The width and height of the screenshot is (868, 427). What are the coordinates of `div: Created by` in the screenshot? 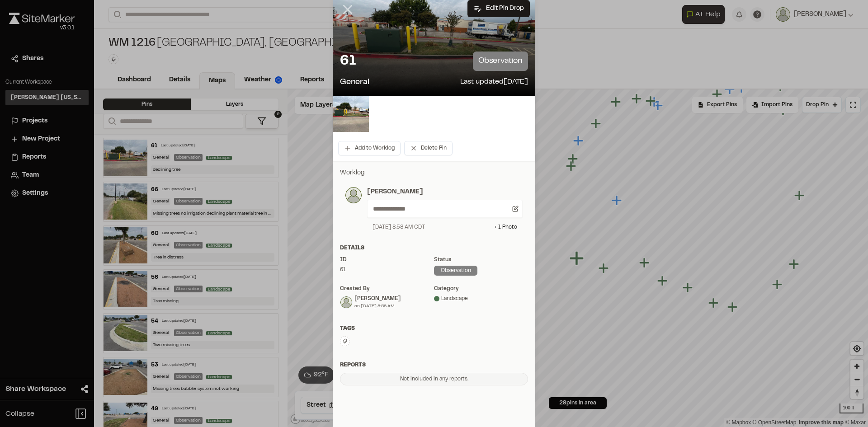 It's located at (387, 289).